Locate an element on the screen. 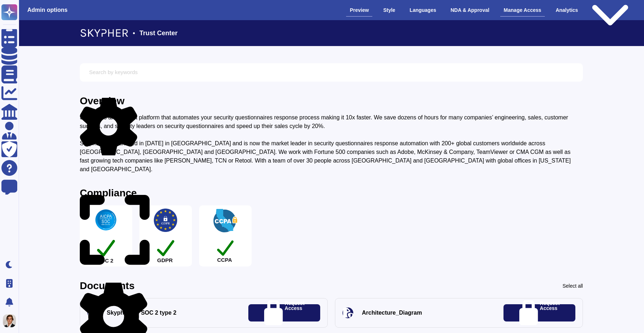 This screenshot has height=333, width=644. h3: Admin options is located at coordinates (47, 10).